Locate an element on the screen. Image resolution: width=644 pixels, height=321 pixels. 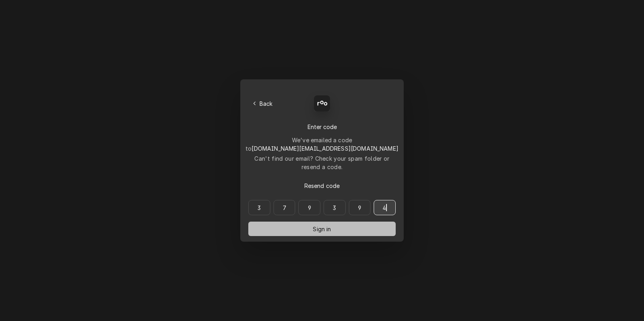
button: Back is located at coordinates (263, 103).